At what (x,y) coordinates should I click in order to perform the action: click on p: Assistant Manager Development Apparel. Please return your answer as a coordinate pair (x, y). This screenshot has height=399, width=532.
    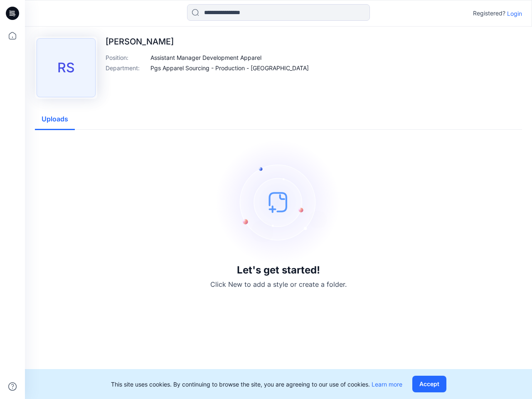
    Looking at the image, I should click on (206, 57).